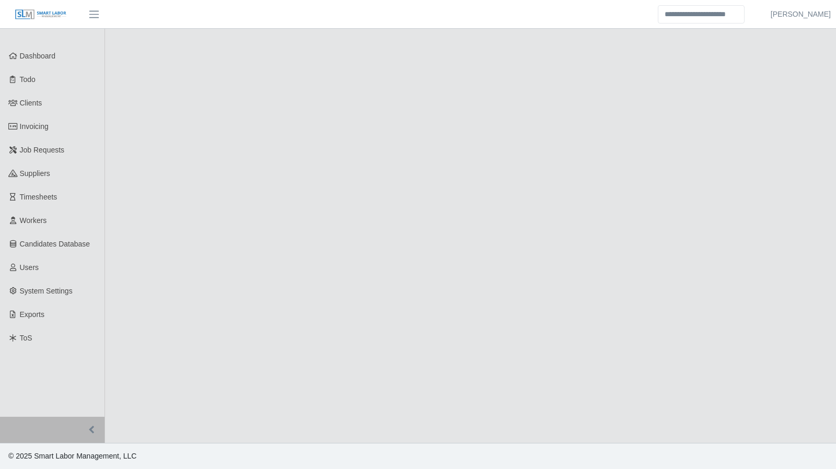 The height and width of the screenshot is (469, 836). Describe the element at coordinates (32, 315) in the screenshot. I see `span: Exports` at that location.